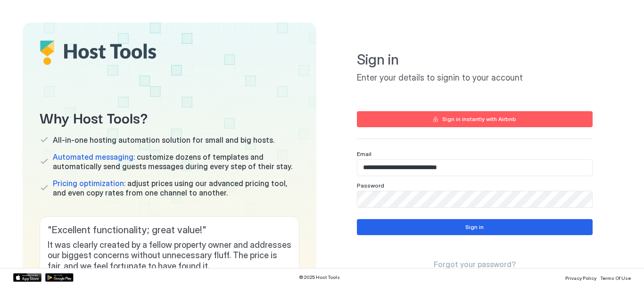 This screenshot has width=644, height=286. What do you see at coordinates (615, 277) in the screenshot?
I see `a: Terms Of Use` at bounding box center [615, 277].